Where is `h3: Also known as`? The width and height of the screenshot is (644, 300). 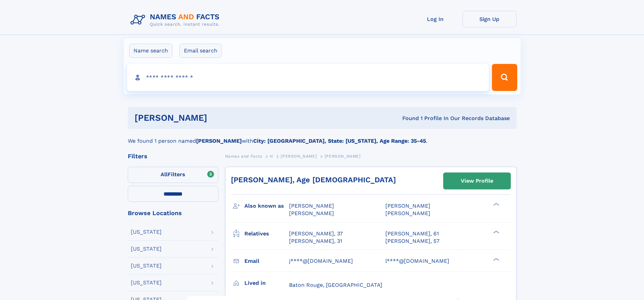 h3: Also known as is located at coordinates (266, 206).